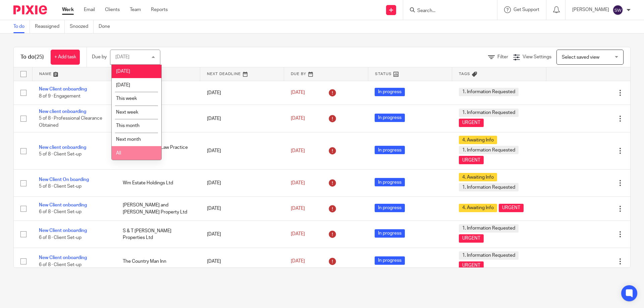 The width and height of the screenshot is (644, 308). What do you see at coordinates (89, 10) in the screenshot?
I see `a: Email` at bounding box center [89, 10].